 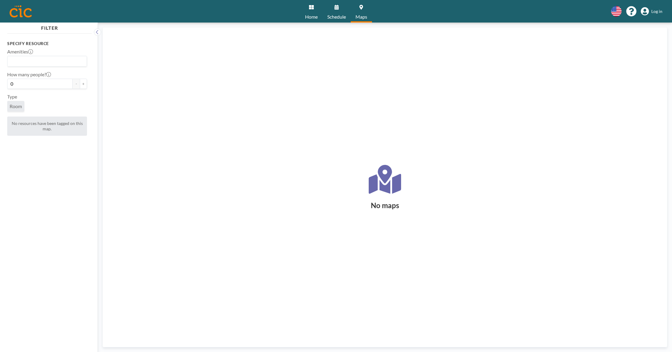 What do you see at coordinates (312, 17) in the screenshot?
I see `span: Home` at bounding box center [312, 17].